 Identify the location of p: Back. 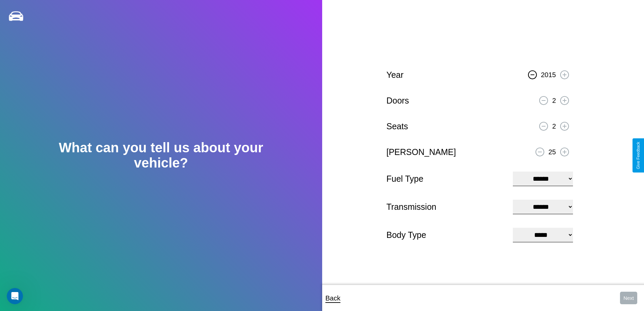
(333, 298).